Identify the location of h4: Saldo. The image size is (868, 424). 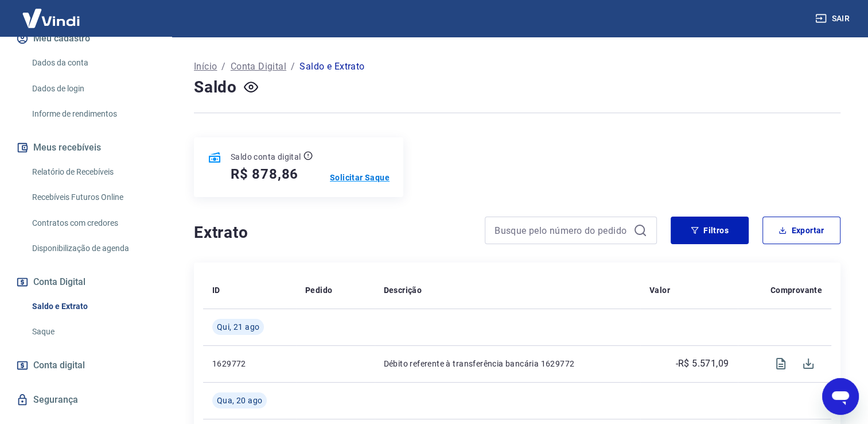
(215, 87).